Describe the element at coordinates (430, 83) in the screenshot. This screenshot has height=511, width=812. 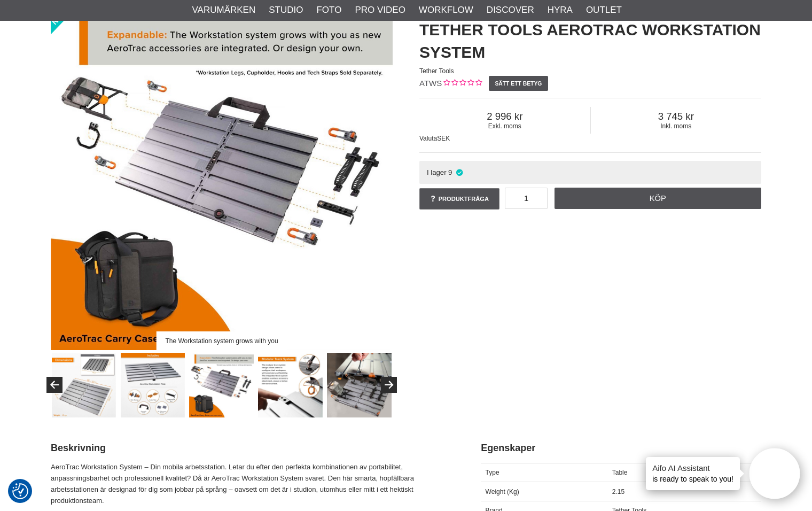
I see `span: ATWS` at that location.